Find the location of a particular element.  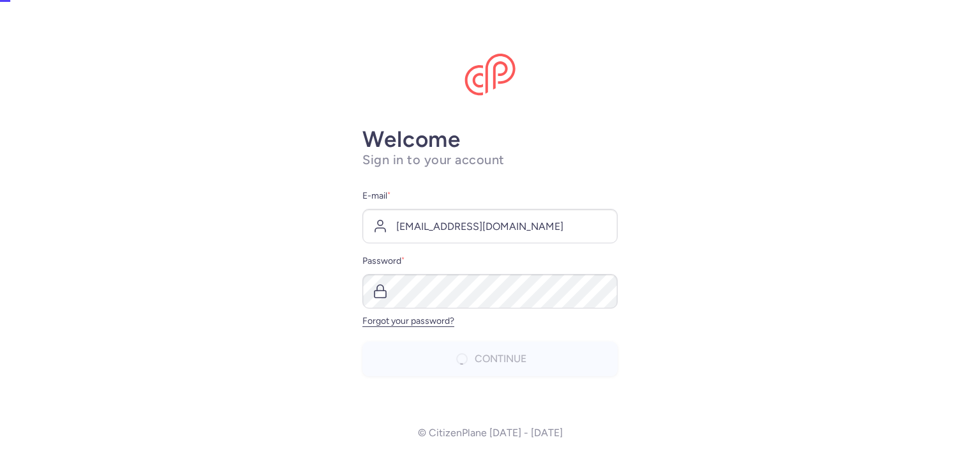

strong: Welcome is located at coordinates (411, 139).